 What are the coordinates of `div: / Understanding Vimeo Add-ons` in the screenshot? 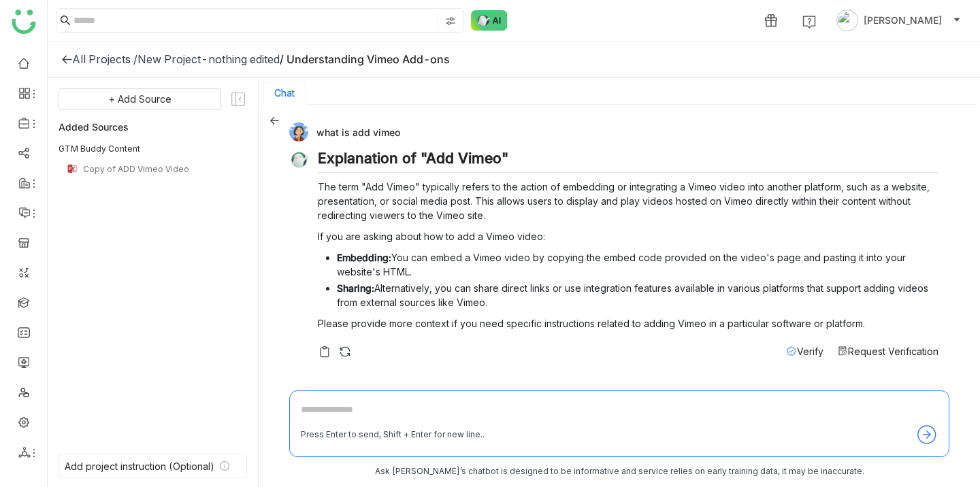 It's located at (365, 59).